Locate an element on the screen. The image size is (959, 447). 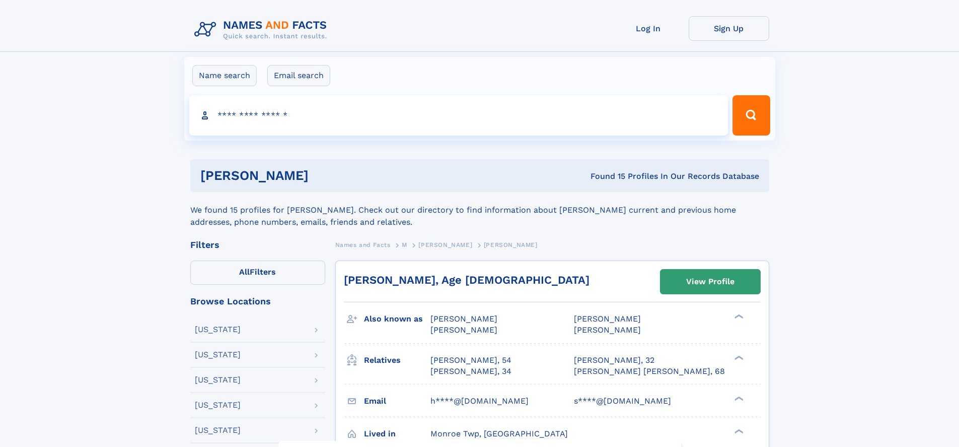
a: Sign Up is located at coordinates (729, 28).